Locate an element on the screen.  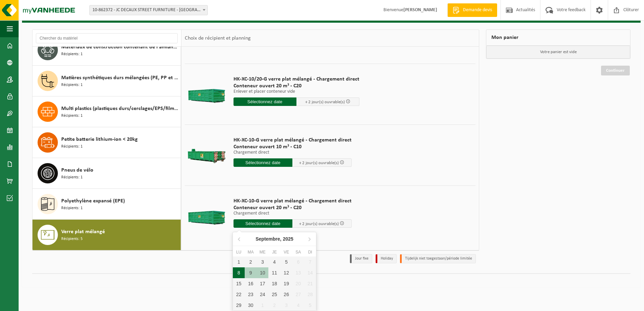
div: Di is located at coordinates (310, 252).